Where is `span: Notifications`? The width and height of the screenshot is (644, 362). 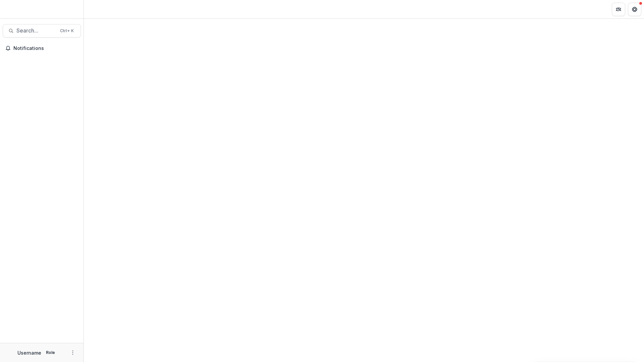 span: Notifications is located at coordinates (45, 48).